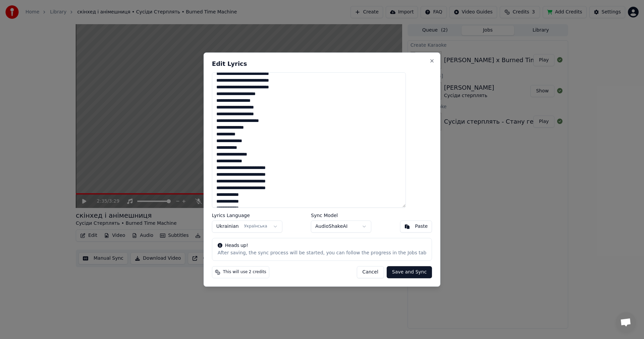 The height and width of the screenshot is (339, 644). I want to click on span: This will use 2 credits, so click(244, 272).